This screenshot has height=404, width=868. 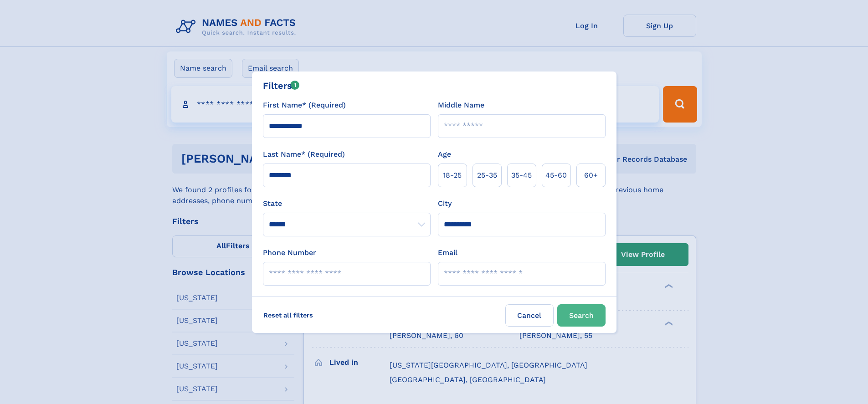 I want to click on label: Phone Number, so click(x=289, y=252).